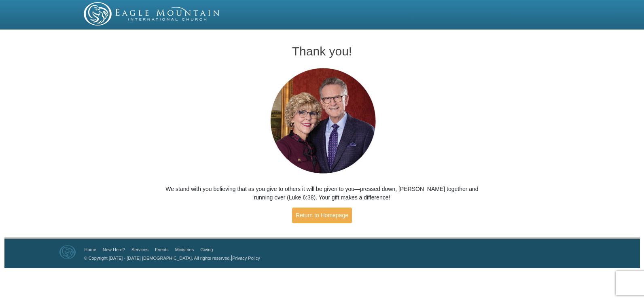 This screenshot has width=644, height=301. I want to click on a: Ministries, so click(184, 250).